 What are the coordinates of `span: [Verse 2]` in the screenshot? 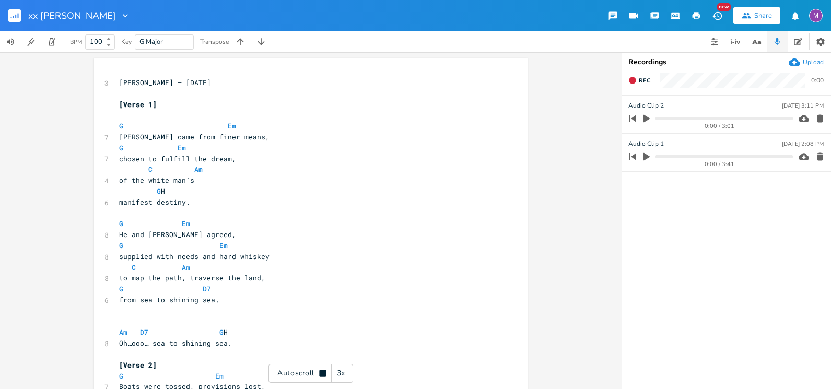 It's located at (138, 365).